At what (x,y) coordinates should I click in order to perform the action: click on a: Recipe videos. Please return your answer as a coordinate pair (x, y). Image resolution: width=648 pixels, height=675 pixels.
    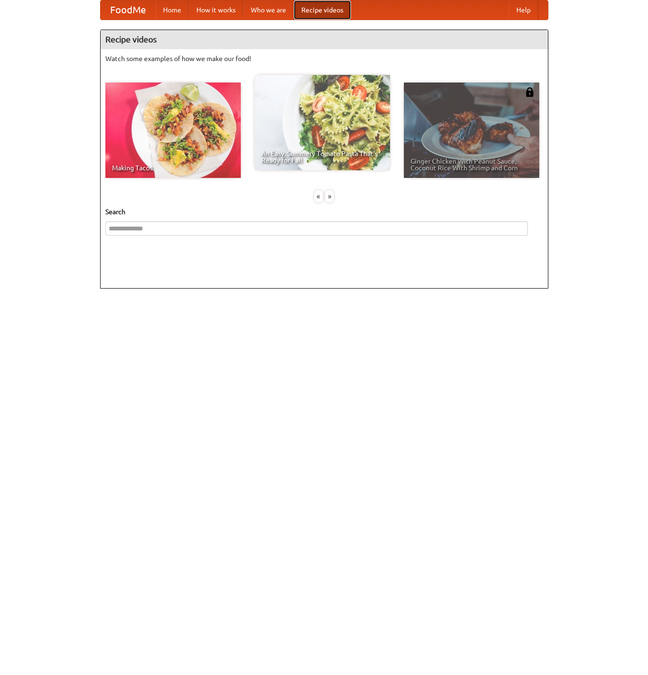
    Looking at the image, I should click on (323, 10).